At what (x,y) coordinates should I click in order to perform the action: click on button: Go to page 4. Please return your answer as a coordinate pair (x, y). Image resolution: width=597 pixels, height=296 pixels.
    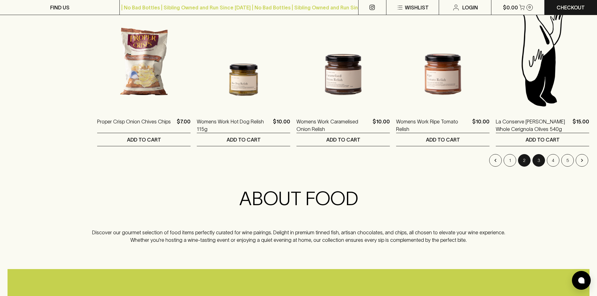
    Looking at the image, I should click on (553, 160).